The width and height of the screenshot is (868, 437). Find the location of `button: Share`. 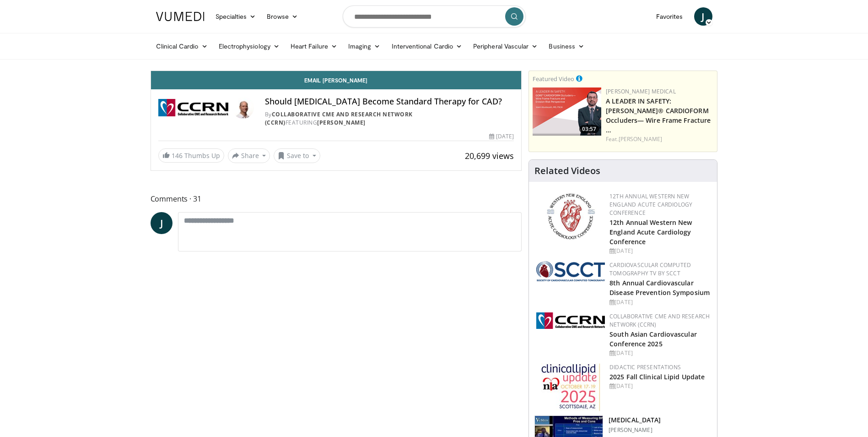

button: Share is located at coordinates (249, 156).